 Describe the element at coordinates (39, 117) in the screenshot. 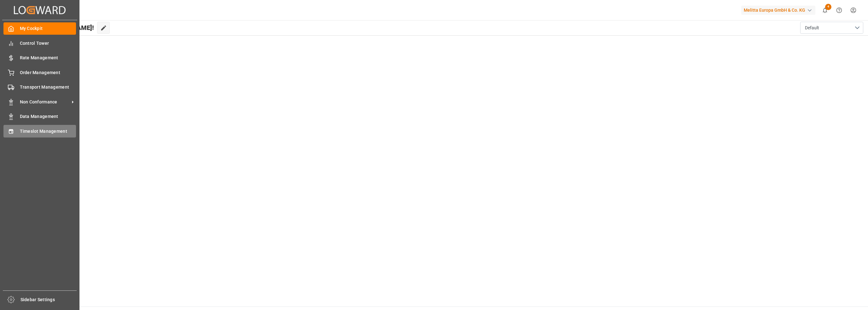

I see `a: Data Management` at that location.